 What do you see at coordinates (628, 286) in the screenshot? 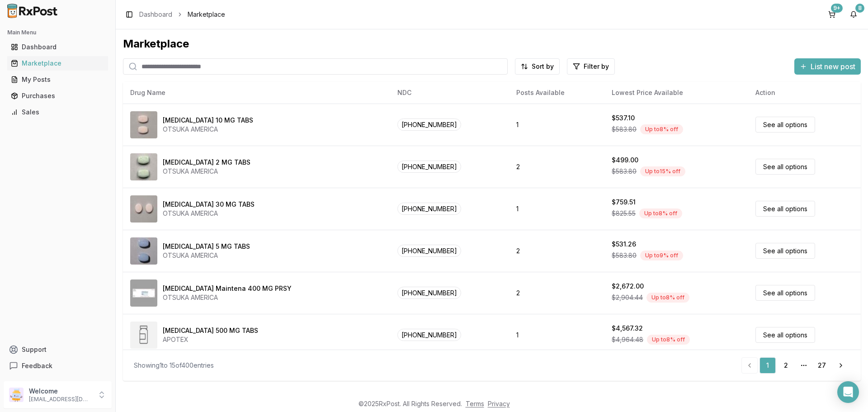
I see `div: $2,672.00` at bounding box center [628, 286].